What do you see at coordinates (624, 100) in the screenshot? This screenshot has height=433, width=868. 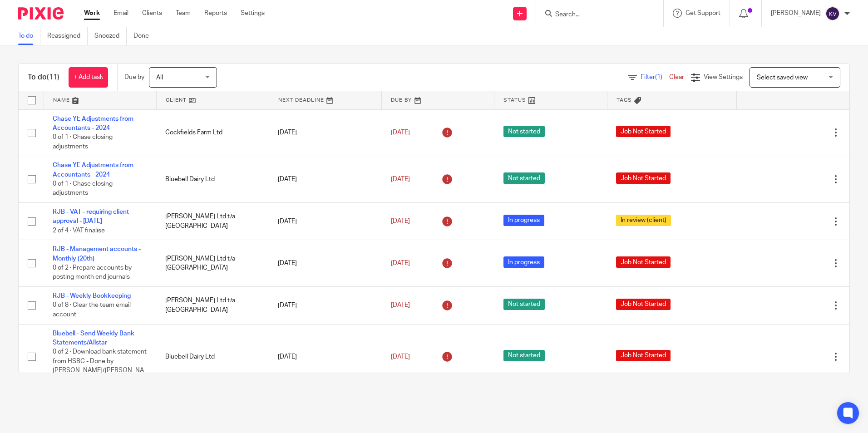 I see `span: Tags` at bounding box center [624, 100].